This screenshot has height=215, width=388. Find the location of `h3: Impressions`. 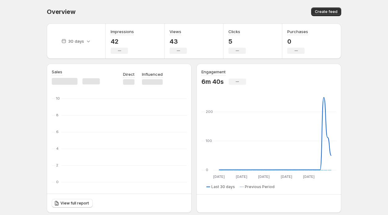

h3: Impressions is located at coordinates (122, 32).